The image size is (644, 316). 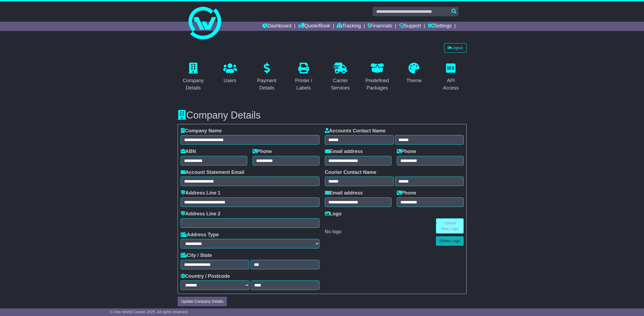 I want to click on a: Financials, so click(x=380, y=26).